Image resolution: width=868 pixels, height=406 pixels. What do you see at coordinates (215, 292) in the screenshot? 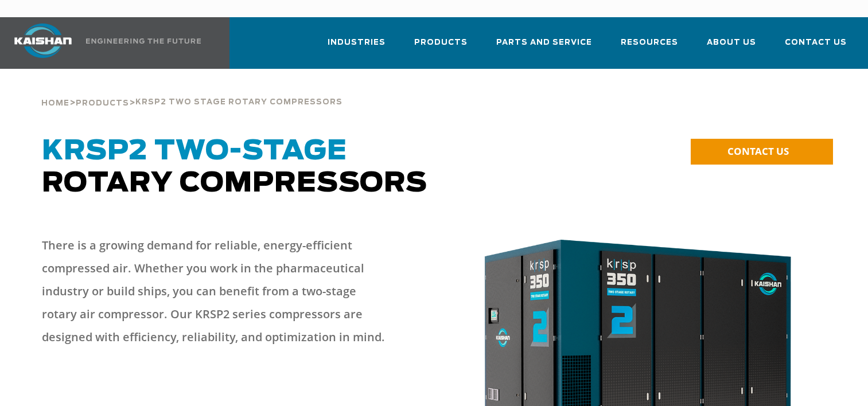
I see `p: There is a growing demand for reliable, energy-efficient compressed air. Whether you work in the ...` at bounding box center [215, 292].